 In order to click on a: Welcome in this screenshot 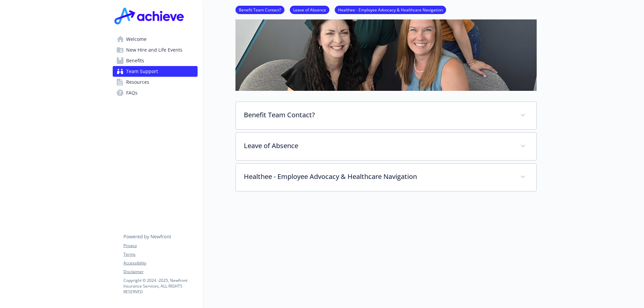, I will do `click(155, 39)`.